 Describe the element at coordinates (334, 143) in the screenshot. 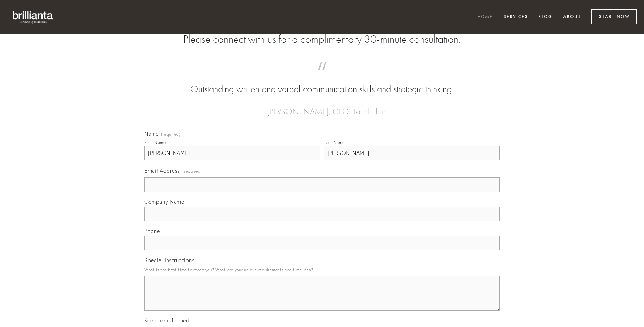

I see `div: Last Name` at that location.